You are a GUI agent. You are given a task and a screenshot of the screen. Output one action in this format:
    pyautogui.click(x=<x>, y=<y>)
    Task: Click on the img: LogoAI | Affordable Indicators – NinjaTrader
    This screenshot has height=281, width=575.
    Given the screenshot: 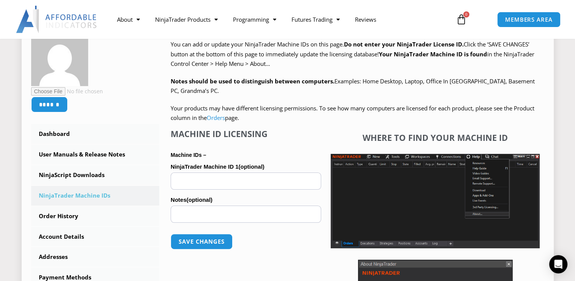 What is the action you would take?
    pyautogui.click(x=57, y=19)
    